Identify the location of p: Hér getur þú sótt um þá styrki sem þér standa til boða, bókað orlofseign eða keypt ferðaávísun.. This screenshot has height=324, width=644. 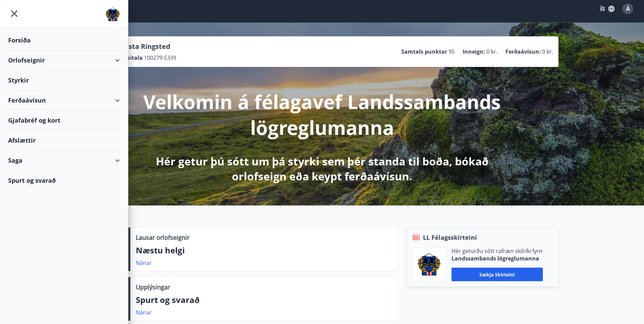
(322, 169).